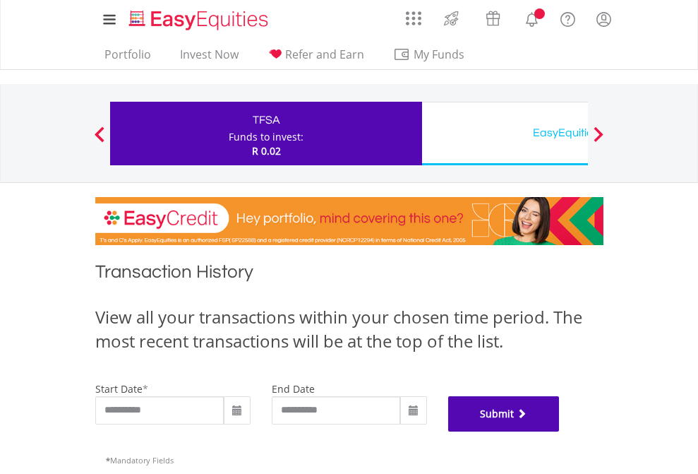 This screenshot has width=698, height=474. What do you see at coordinates (266, 137) in the screenshot?
I see `div: Funds to invest:` at bounding box center [266, 137].